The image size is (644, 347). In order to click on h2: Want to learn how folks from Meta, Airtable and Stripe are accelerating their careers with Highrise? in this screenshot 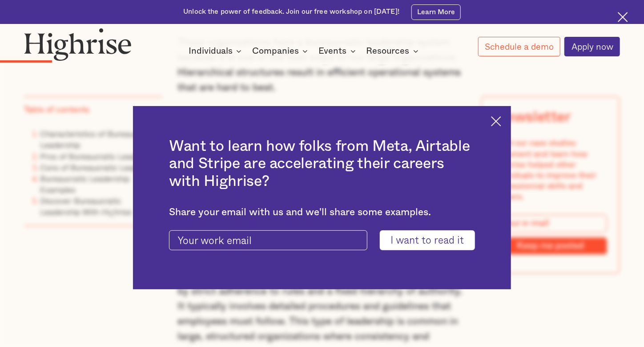, I will do `click(322, 164)`.